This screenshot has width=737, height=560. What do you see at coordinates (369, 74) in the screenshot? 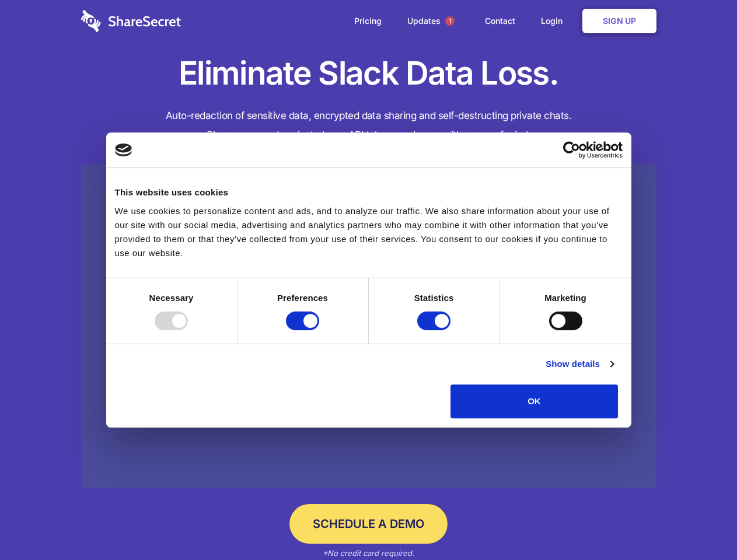
I see `h1: Eliminate Slack Data Loss.` at bounding box center [369, 74].